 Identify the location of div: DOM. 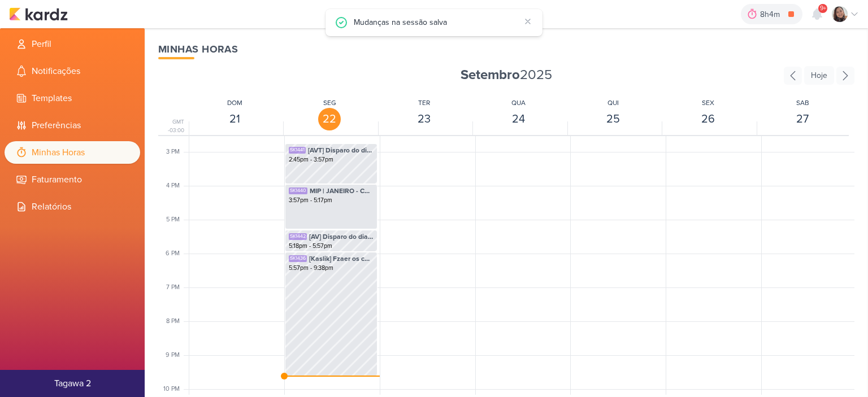
(234, 103).